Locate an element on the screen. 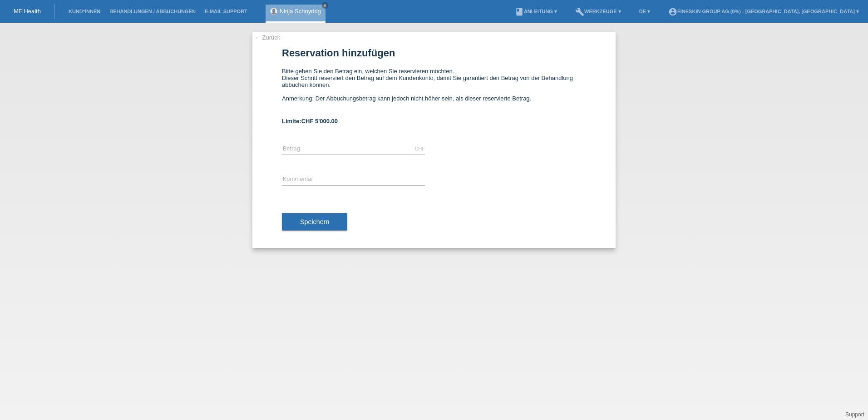 Image resolution: width=868 pixels, height=420 pixels. a: bookAnleitung ▾ is located at coordinates (535, 12).